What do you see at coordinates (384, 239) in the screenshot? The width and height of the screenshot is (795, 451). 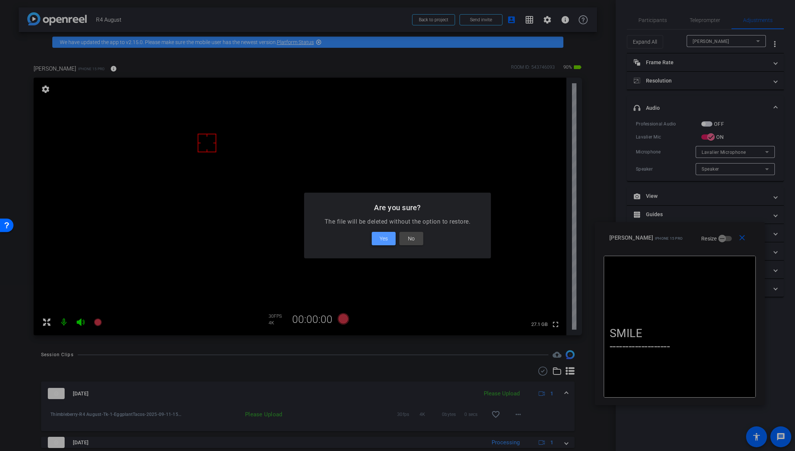 I see `button: Yes` at bounding box center [384, 239].